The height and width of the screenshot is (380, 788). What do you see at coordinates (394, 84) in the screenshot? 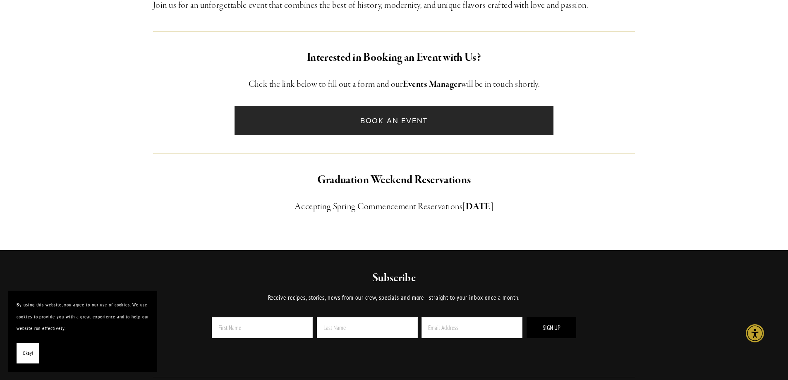
I see `h3: Click the link below to fill out a form and our will be in touch shortly.` at bounding box center [394, 84].